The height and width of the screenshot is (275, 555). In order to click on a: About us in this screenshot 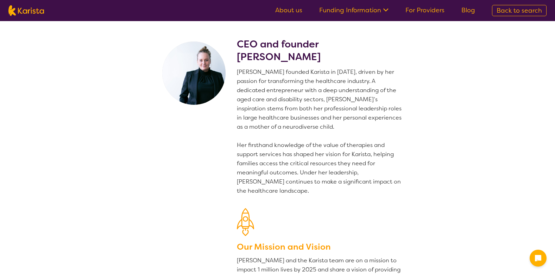, I will do `click(289, 10)`.